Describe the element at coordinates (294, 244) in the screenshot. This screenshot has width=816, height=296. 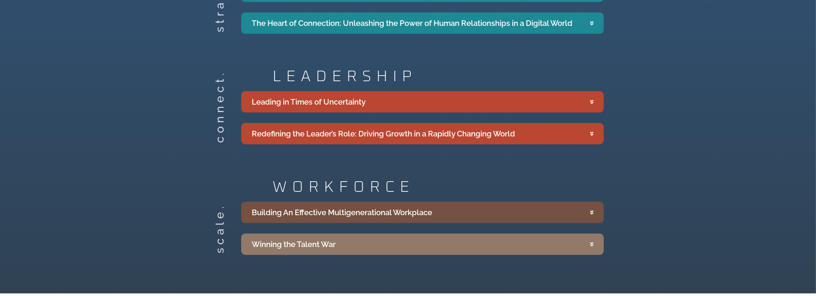
I see `div: Winning the Talent War` at that location.